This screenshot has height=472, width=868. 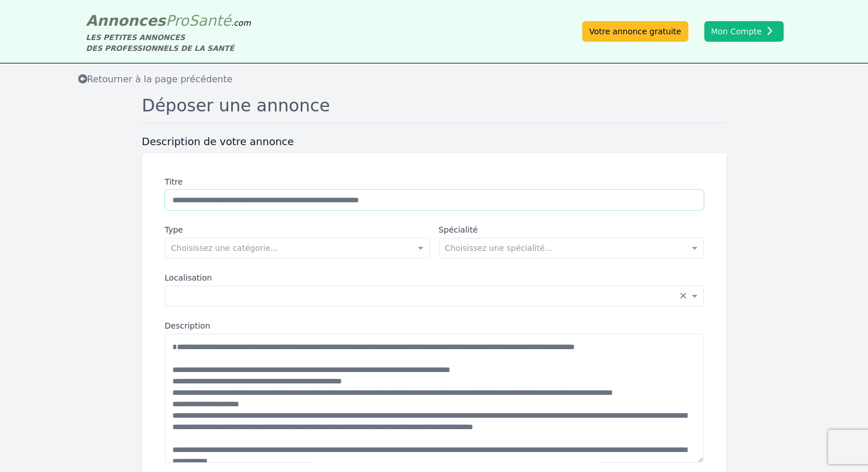 What do you see at coordinates (210, 20) in the screenshot?
I see `span: Santé` at bounding box center [210, 20].